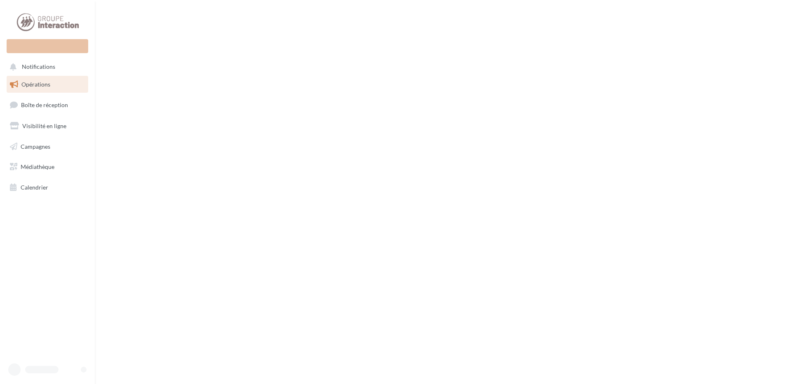 The width and height of the screenshot is (788, 384). Describe the element at coordinates (44, 126) in the screenshot. I see `span: Visibilité en ligne` at that location.